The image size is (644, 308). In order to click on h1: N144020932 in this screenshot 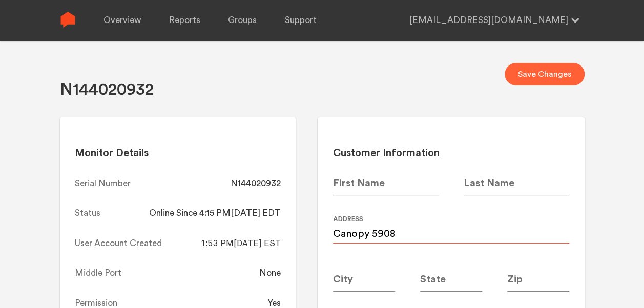, I will do `click(107, 89)`.